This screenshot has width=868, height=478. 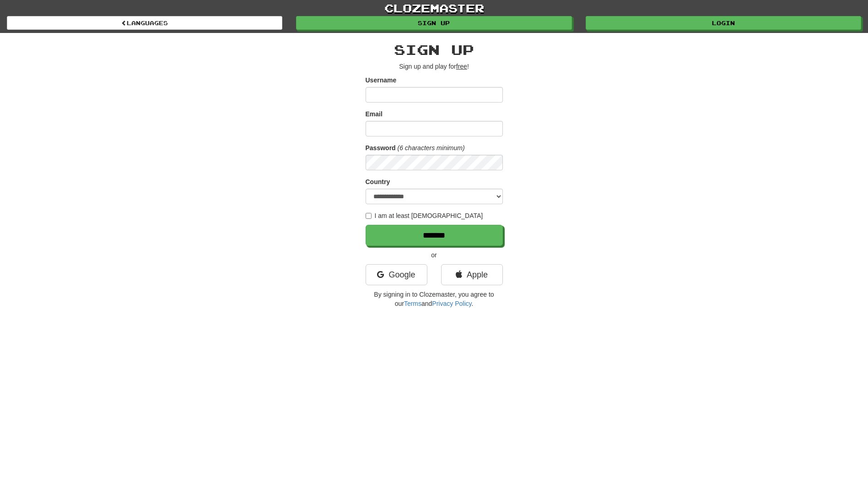 I want to click on a: Login, so click(x=723, y=23).